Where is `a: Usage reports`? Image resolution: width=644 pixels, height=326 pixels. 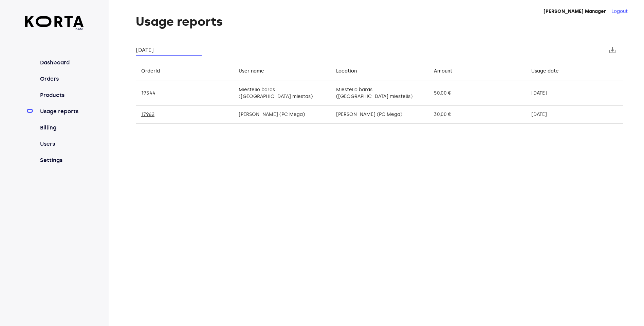
a: Usage reports is located at coordinates (61, 111).